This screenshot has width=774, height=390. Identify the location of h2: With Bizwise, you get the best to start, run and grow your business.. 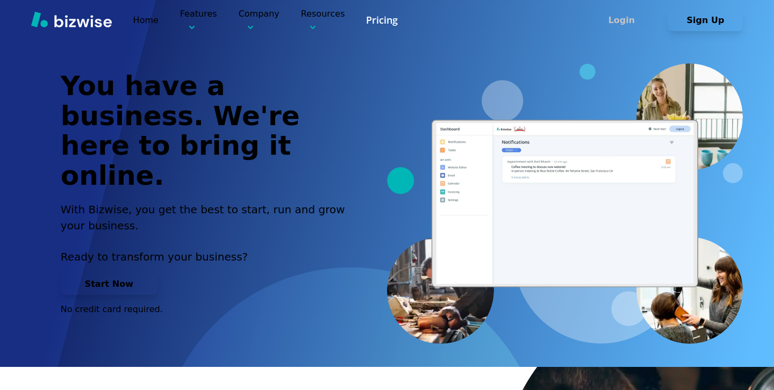
(209, 218).